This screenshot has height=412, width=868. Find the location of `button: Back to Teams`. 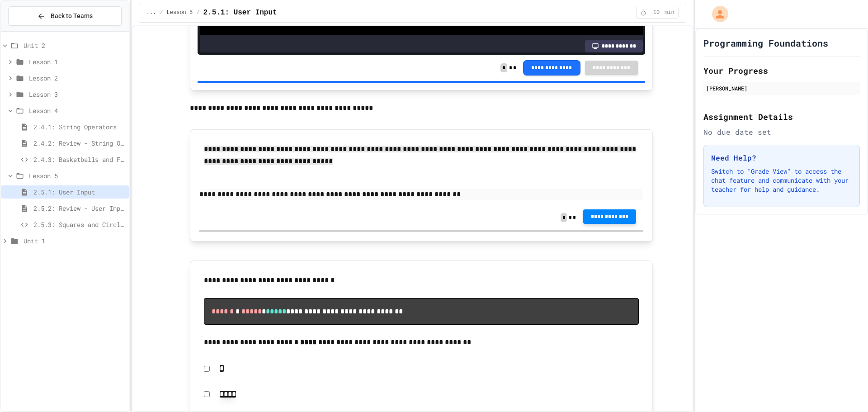

button: Back to Teams is located at coordinates (65, 16).